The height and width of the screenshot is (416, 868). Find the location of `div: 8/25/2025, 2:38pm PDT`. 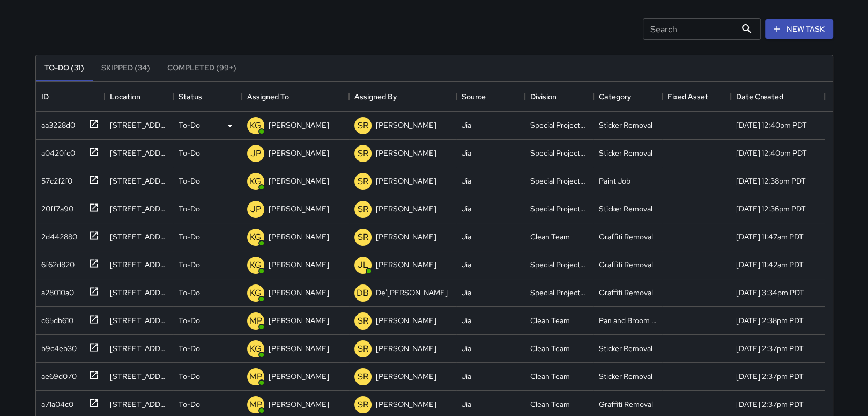

div: 8/25/2025, 2:38pm PDT is located at coordinates (769, 320).